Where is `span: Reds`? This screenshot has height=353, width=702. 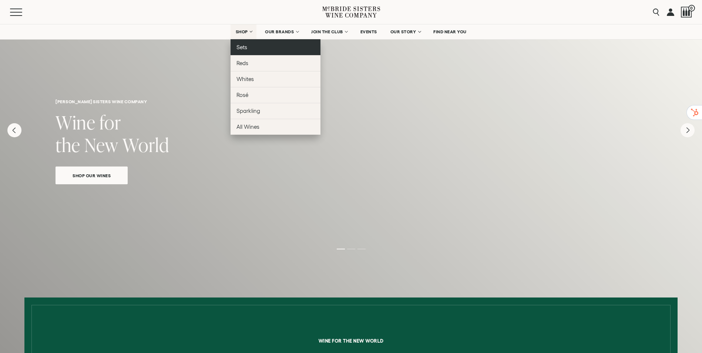
span: Reds is located at coordinates (242, 63).